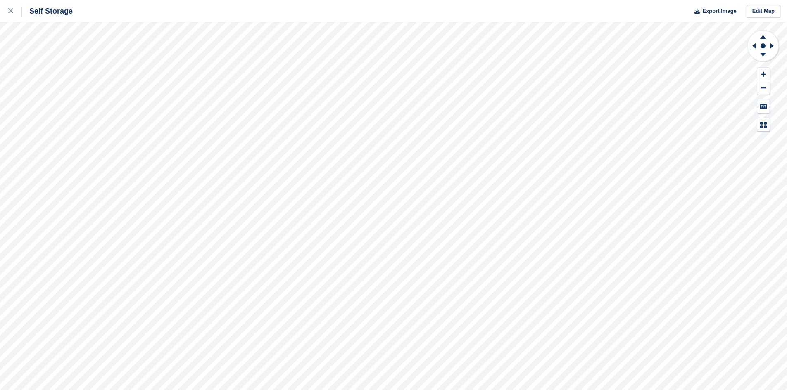 This screenshot has height=390, width=787. Describe the element at coordinates (763, 106) in the screenshot. I see `button: Keyboard Shortcuts` at that location.